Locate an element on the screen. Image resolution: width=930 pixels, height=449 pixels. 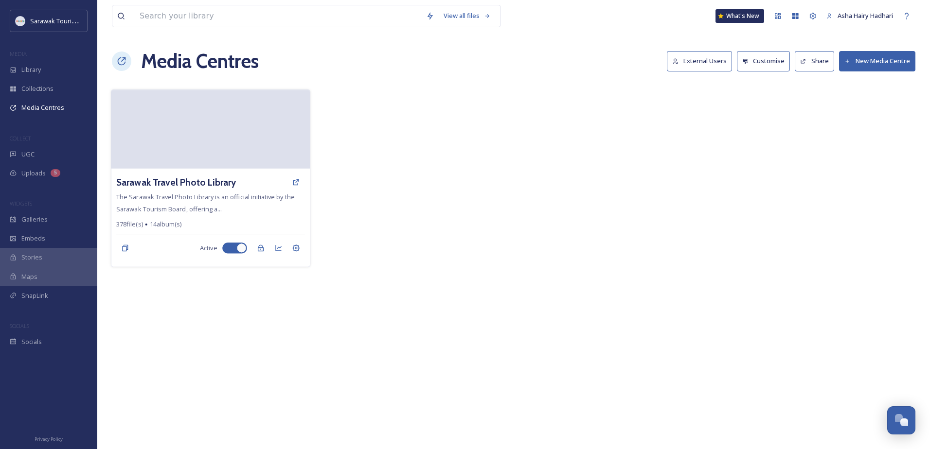
span: Library is located at coordinates (31, 70).